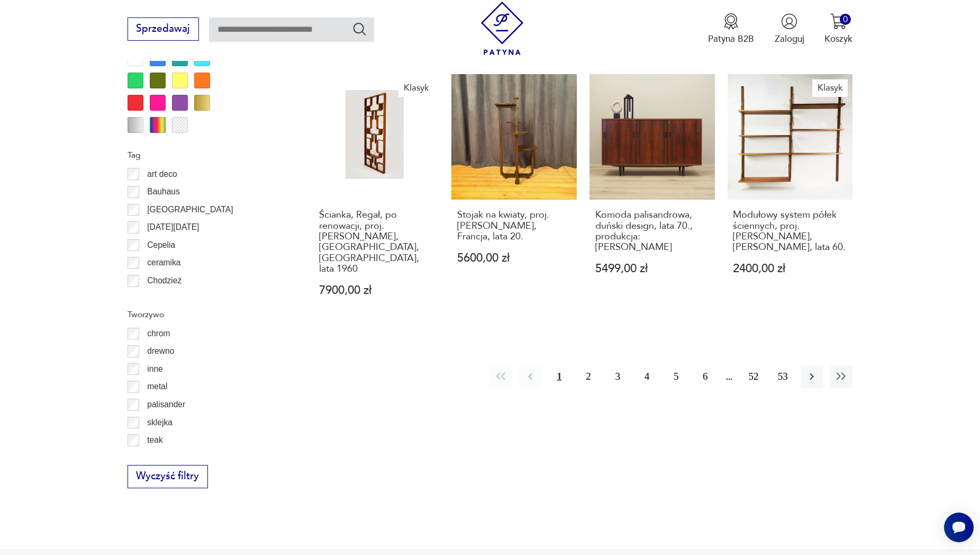 The image size is (980, 555). I want to click on button: 5, so click(676, 376).